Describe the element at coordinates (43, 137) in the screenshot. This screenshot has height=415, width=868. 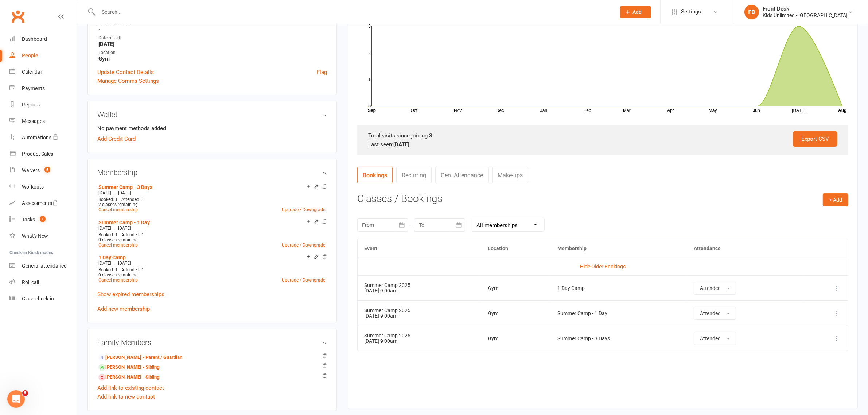
I see `a: Automations` at that location.